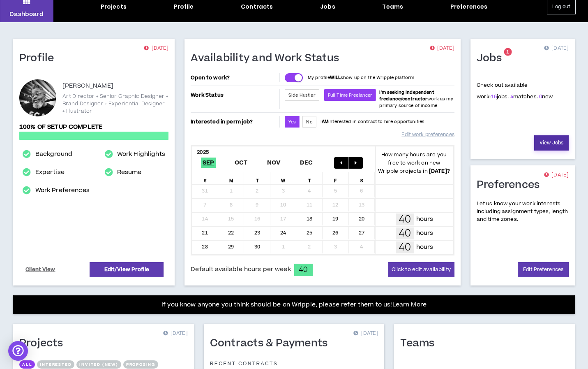 The image size is (588, 369). I want to click on a: Work Preferences, so click(63, 190).